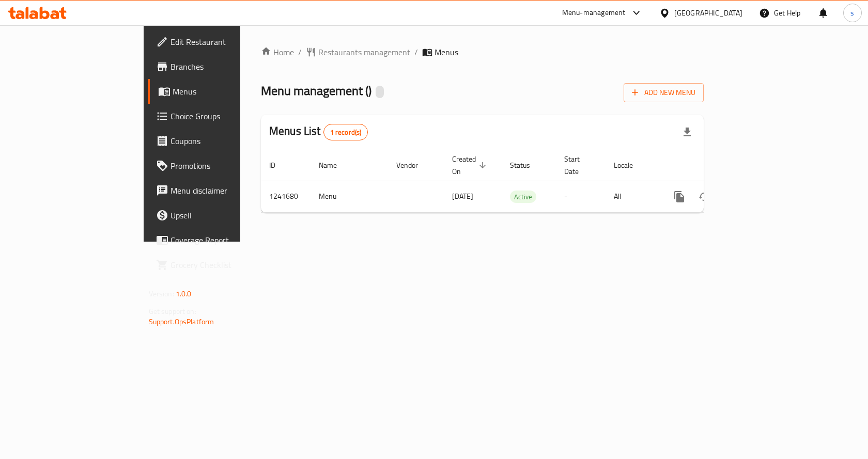 This screenshot has width=868, height=459. I want to click on span: Active, so click(522, 197).